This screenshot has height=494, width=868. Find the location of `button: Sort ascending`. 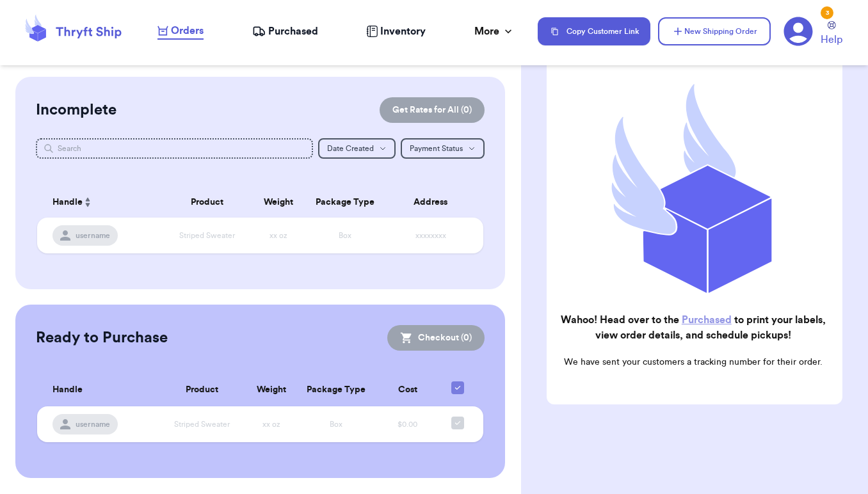

button: Sort ascending is located at coordinates (88, 202).